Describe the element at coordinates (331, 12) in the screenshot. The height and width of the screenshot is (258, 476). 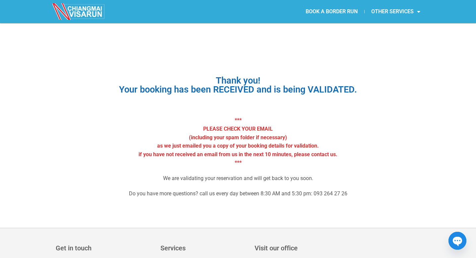
I see `a: BOOK A BORDER RUN` at that location.